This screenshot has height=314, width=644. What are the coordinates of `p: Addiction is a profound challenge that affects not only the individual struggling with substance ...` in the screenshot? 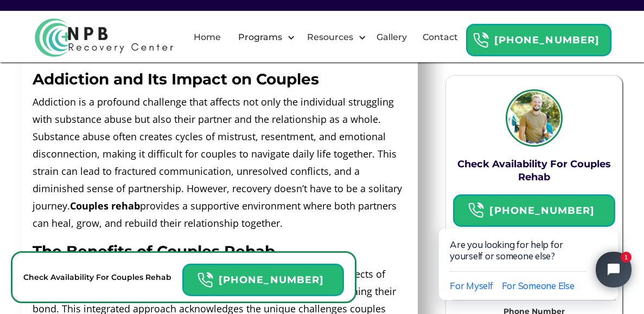 It's located at (219, 162).